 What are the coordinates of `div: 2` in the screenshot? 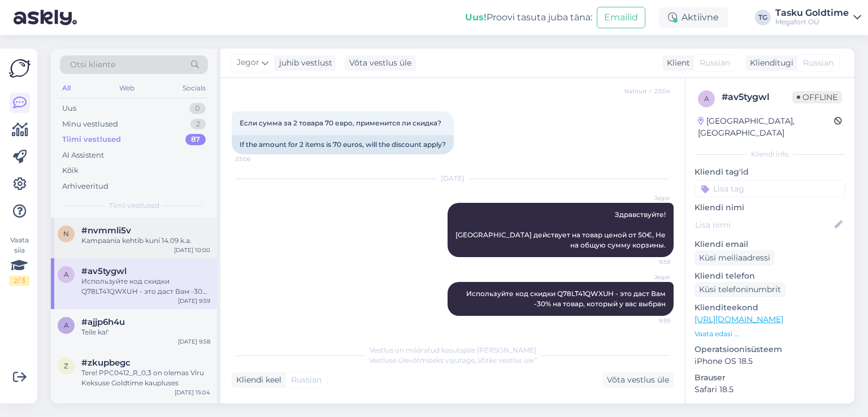 It's located at (198, 125).